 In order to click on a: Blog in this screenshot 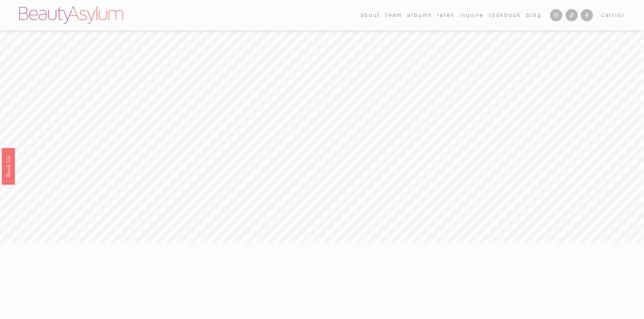, I will do `click(534, 15)`.